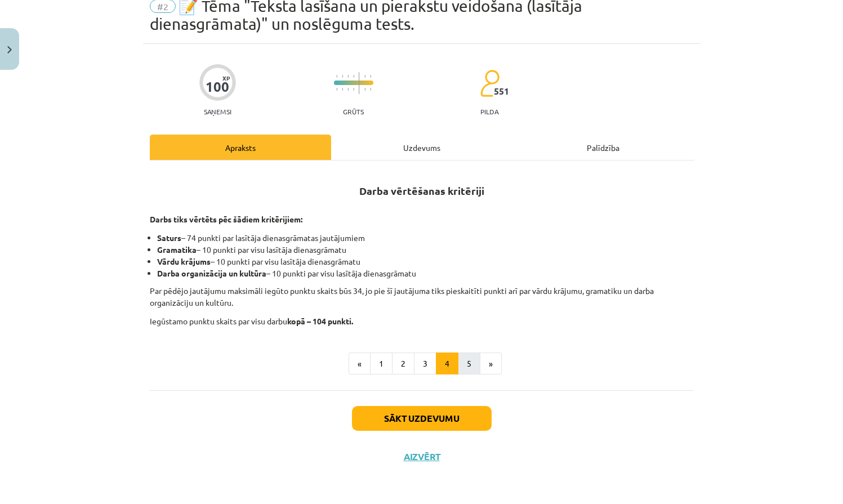 This screenshot has width=843, height=504. What do you see at coordinates (422, 418) in the screenshot?
I see `button: Sākt uzdevumu` at bounding box center [422, 418].